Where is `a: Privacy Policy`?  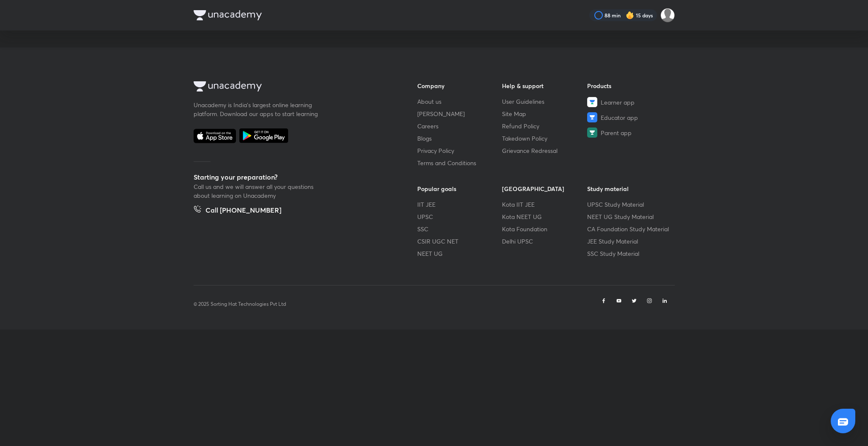 a: Privacy Policy is located at coordinates (460, 150).